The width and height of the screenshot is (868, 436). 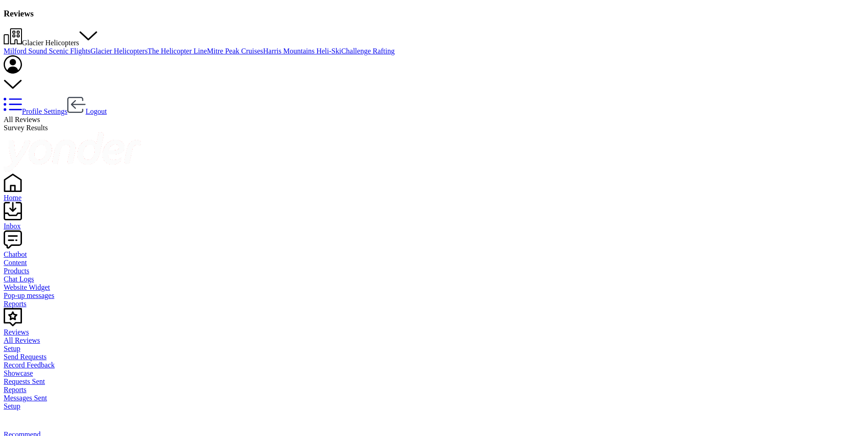 What do you see at coordinates (433, 250) in the screenshot?
I see `a: Chatbot` at bounding box center [433, 250].